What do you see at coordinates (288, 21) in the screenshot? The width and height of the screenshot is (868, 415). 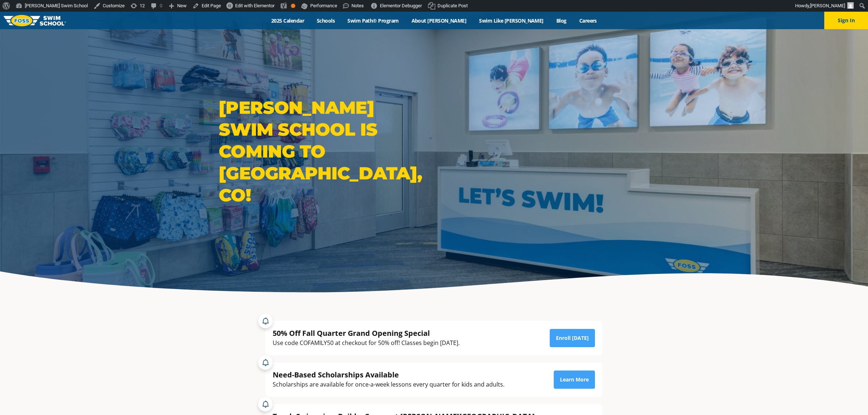 I see `a: 2025 Calendar` at bounding box center [288, 21].